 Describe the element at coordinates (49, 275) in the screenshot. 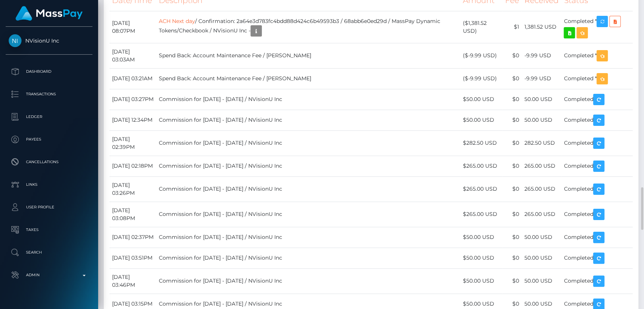

I see `p: Admin` at that location.